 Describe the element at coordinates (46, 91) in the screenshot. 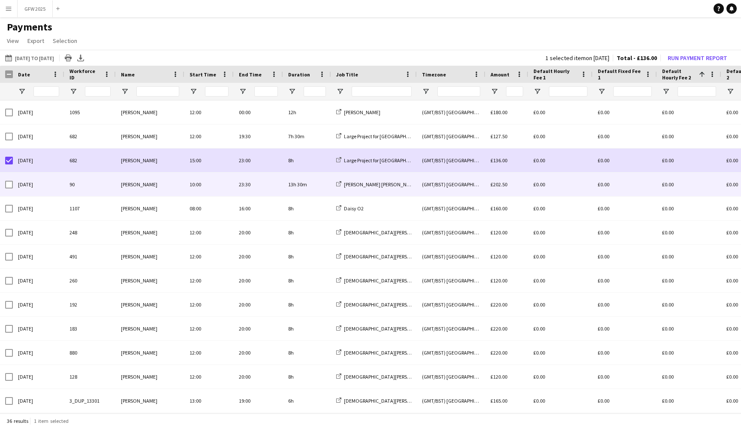

I see `input: Date Filter Input` at that location.